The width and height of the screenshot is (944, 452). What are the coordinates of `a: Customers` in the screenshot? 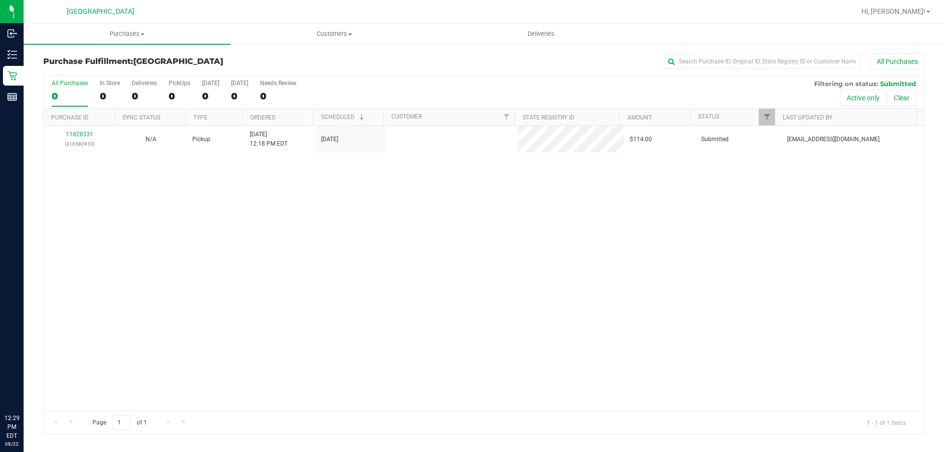 It's located at (334, 34).